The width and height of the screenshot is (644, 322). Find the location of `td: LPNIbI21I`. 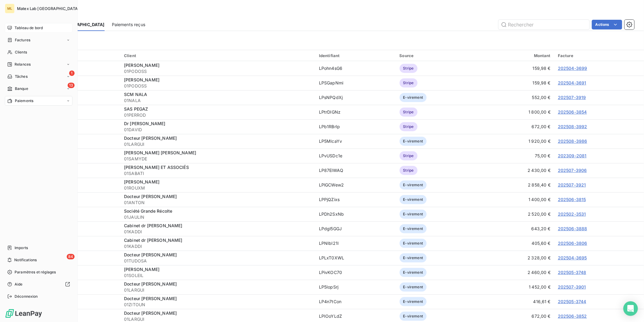

td: LPNIbI21I is located at coordinates (356, 243).